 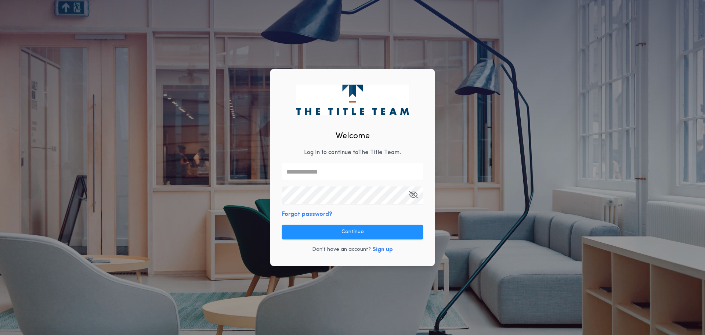 I want to click on p: Don't have an account?, so click(x=341, y=249).